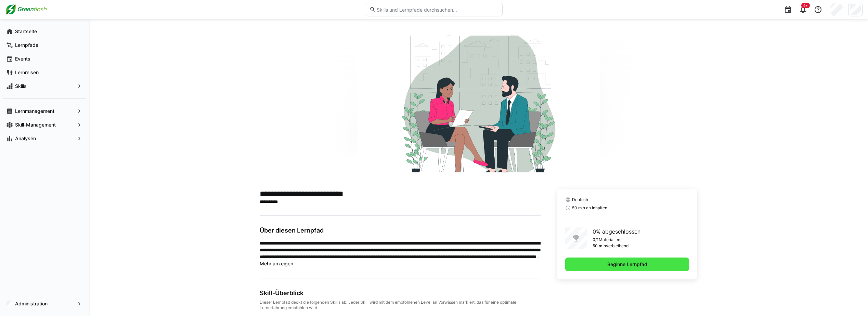 The height and width of the screenshot is (316, 868). I want to click on input: Skills und Lernpfade durchsuchen…, so click(438, 10).